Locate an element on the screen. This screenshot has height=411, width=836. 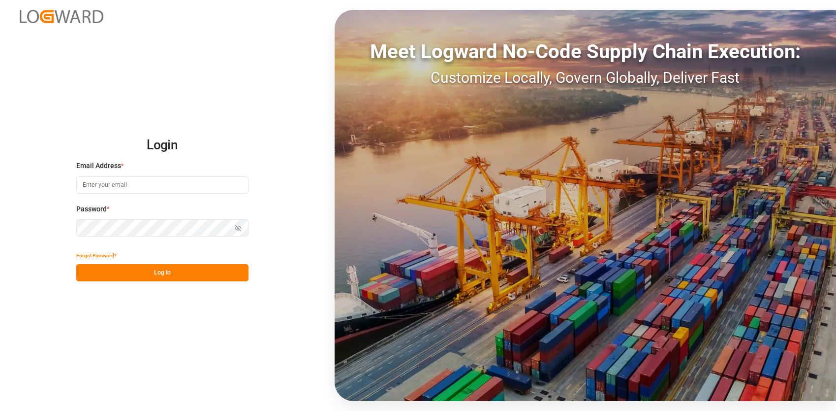
h2: Login is located at coordinates (162, 145).